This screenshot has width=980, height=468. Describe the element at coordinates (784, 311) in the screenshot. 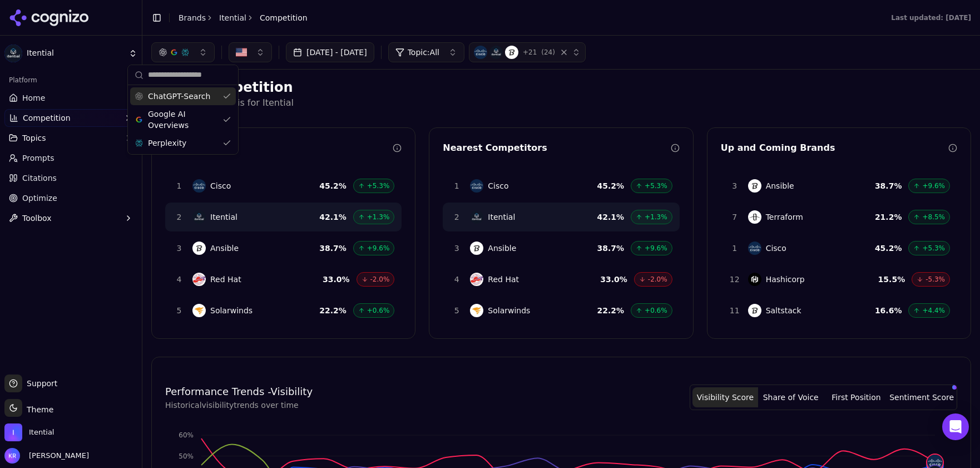

I see `span: Saltstack` at that location.